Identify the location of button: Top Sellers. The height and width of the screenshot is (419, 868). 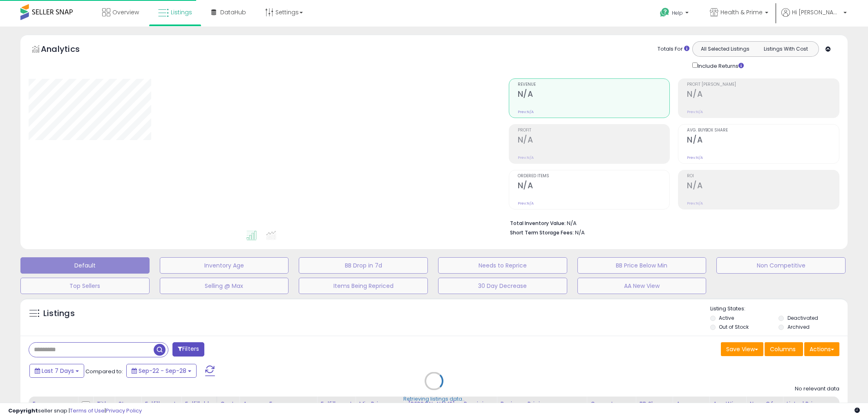
(85, 286).